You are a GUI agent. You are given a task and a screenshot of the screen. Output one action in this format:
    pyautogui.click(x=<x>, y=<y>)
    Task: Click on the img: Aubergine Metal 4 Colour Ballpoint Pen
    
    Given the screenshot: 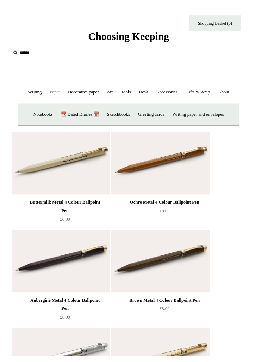 What is the action you would take?
    pyautogui.click(x=62, y=266)
    